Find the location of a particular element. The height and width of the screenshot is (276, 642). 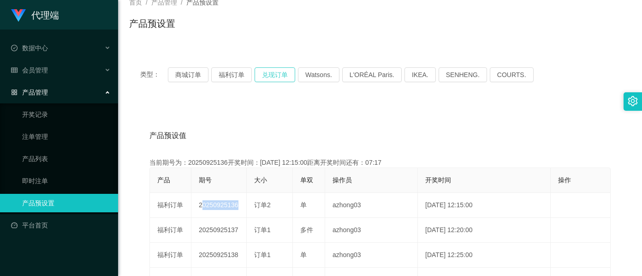

img: logo.9652507e.png is located at coordinates (18, 16).